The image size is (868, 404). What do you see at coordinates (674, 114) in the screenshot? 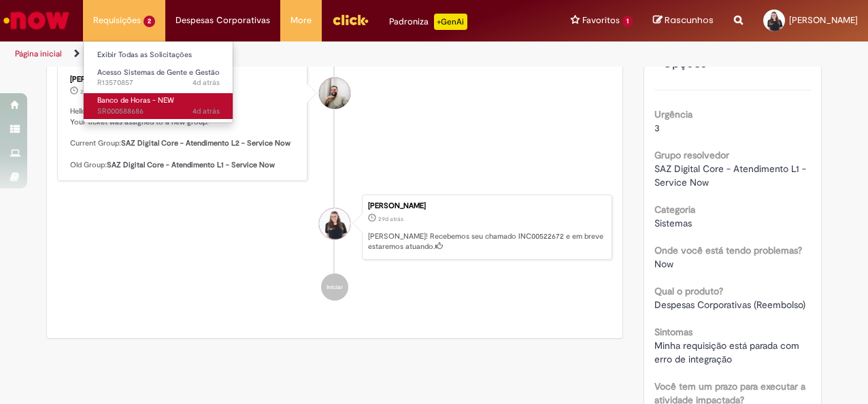
I see `b: Urgência` at bounding box center [674, 114].